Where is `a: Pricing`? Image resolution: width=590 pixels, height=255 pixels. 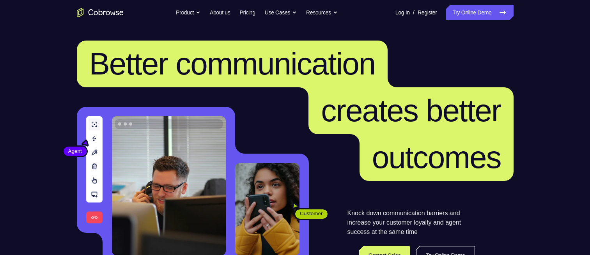 a: Pricing is located at coordinates (247, 12).